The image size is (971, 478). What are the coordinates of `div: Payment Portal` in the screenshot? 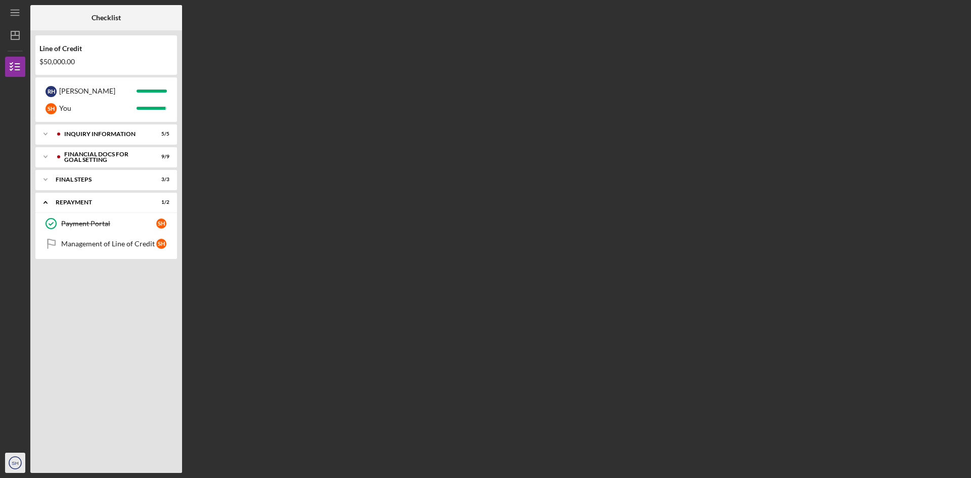 It's located at (109, 223).